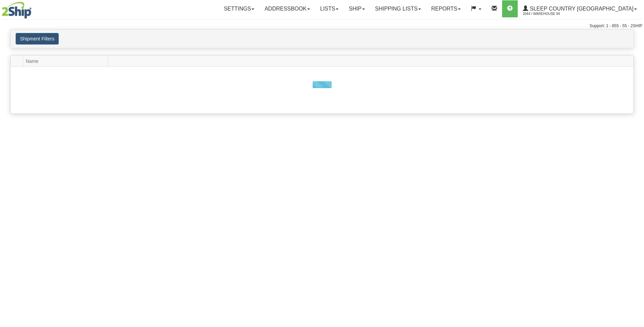 The height and width of the screenshot is (327, 644). Describe the element at coordinates (239, 9) in the screenshot. I see `a: Settings` at that location.